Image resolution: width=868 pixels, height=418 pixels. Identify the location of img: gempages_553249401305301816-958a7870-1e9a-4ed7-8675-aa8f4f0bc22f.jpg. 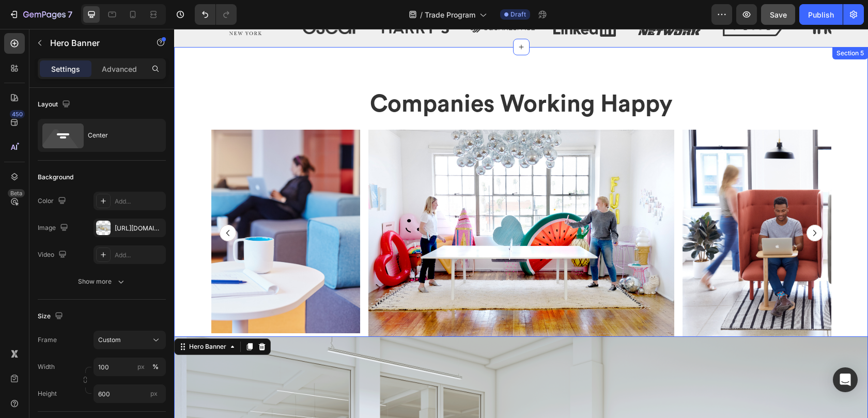
(347, 204).